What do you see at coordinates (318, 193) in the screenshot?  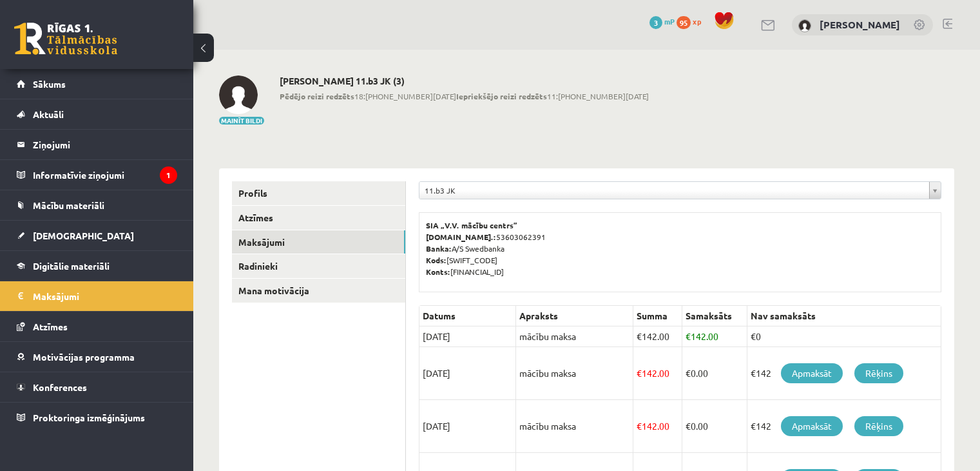 I see `a: Profils` at bounding box center [318, 193].